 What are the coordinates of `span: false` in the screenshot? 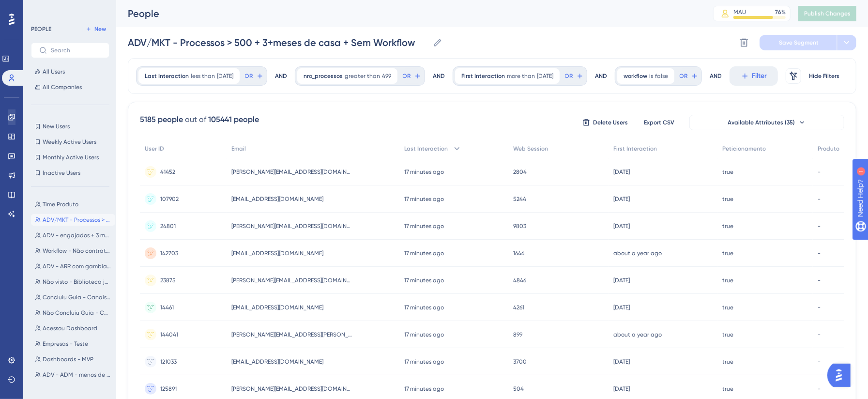 It's located at (661, 76).